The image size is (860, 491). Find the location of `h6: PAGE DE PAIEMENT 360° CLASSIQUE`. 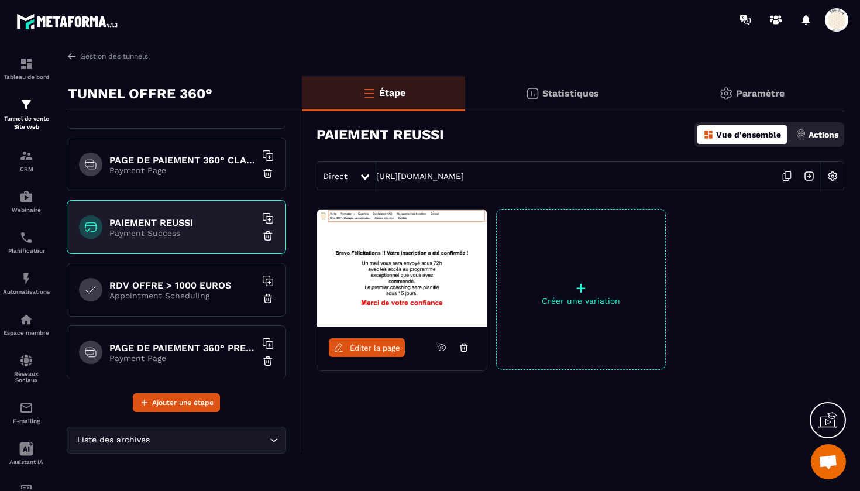

h6: PAGE DE PAIEMENT 360° CLASSIQUE is located at coordinates (183, 160).